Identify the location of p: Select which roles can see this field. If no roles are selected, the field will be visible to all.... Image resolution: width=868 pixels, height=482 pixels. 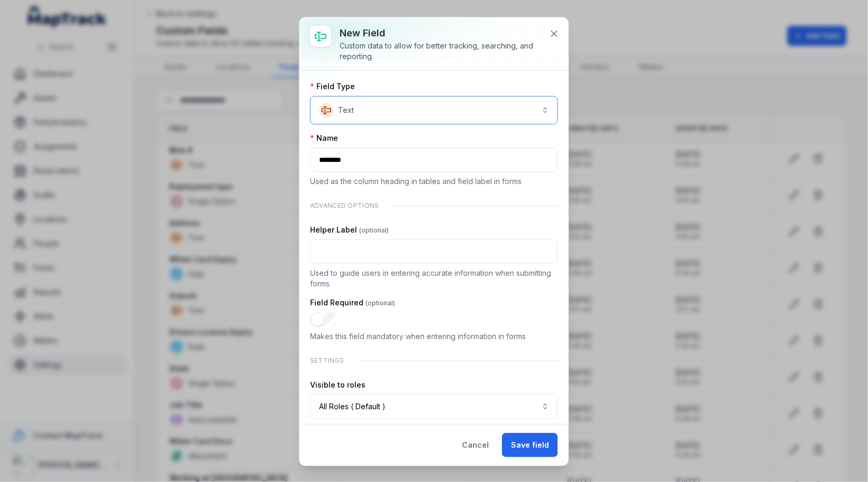
(434, 434).